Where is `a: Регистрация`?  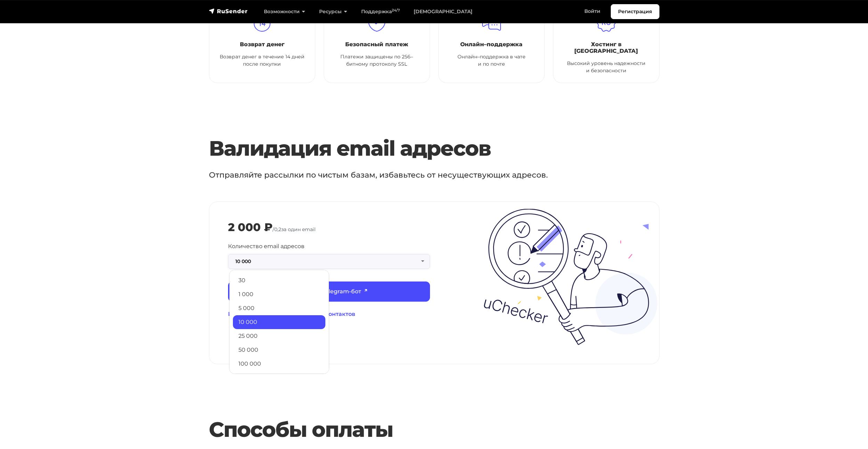
a: Регистрация is located at coordinates (635, 12).